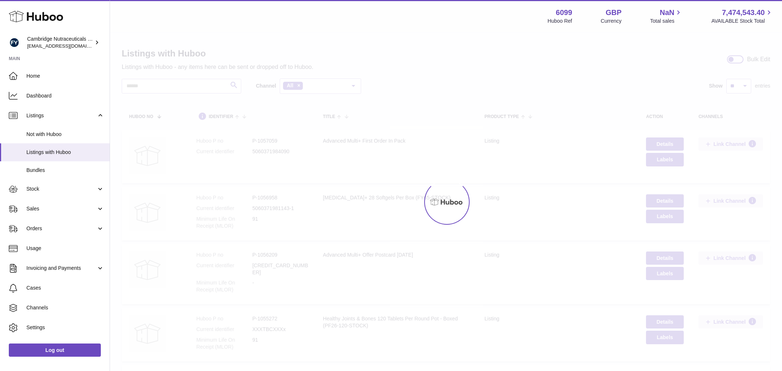  What do you see at coordinates (65, 288) in the screenshot?
I see `span: Cases` at bounding box center [65, 288].